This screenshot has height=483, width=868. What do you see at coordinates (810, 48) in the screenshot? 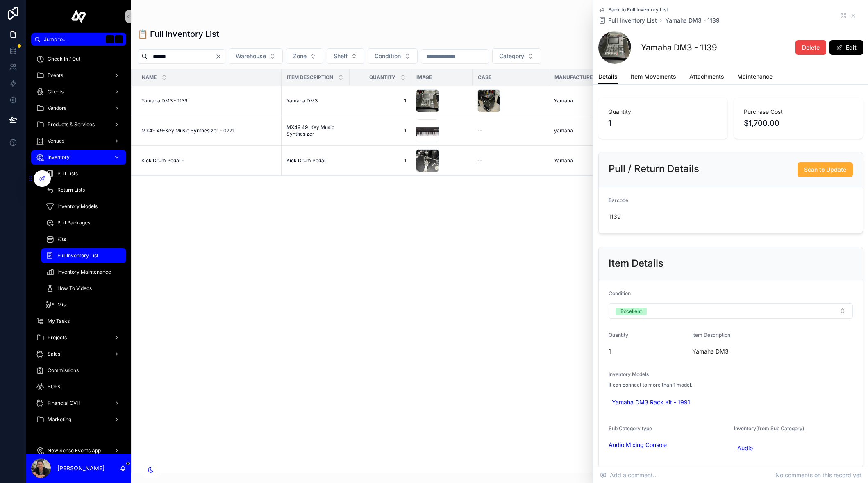
I see `button: Delete` at bounding box center [810, 48].